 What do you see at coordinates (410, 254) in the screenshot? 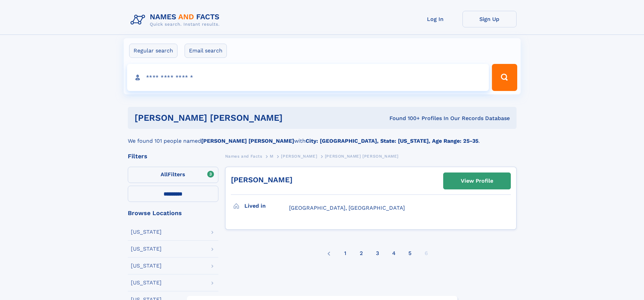
I see `a: 5` at bounding box center [410, 254].